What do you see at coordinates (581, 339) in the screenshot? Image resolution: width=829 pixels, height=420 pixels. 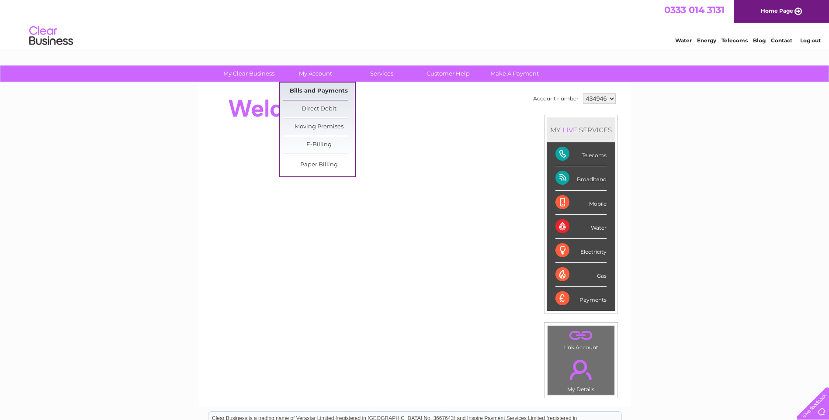 I see `td: Link Account` at bounding box center [581, 339].